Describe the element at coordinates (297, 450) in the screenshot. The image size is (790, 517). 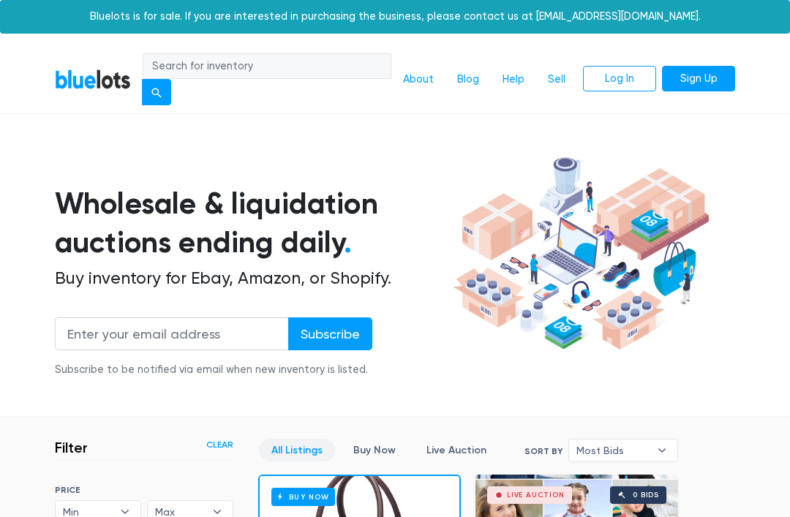
I see `a: All Listings` at that location.